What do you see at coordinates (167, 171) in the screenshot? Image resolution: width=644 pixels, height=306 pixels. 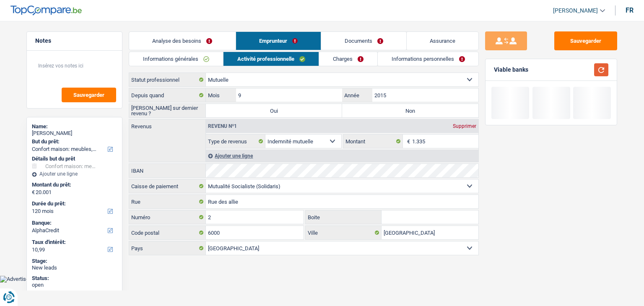 I see `label: IBAN` at bounding box center [167, 171].